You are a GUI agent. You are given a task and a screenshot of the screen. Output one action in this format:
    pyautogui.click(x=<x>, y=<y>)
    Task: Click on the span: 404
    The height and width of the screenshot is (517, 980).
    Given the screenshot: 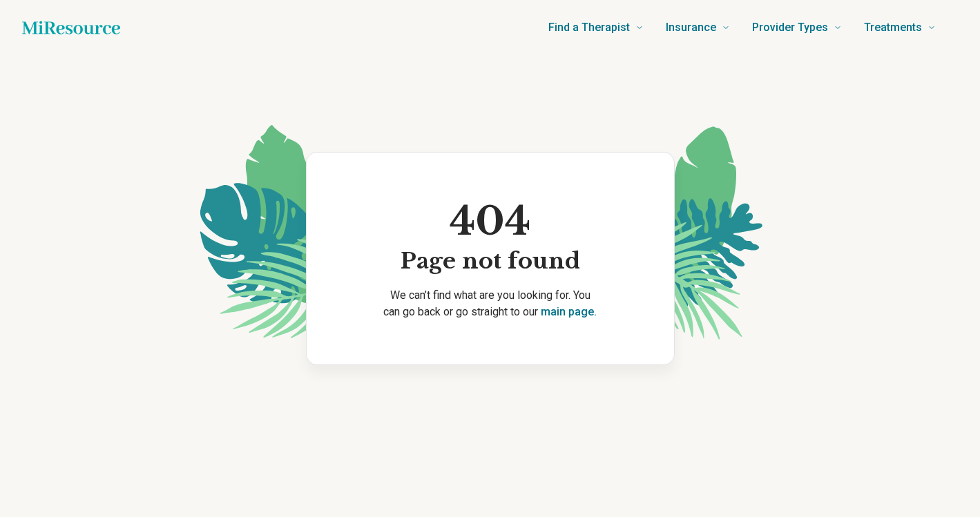 What is the action you would take?
    pyautogui.click(x=490, y=222)
    